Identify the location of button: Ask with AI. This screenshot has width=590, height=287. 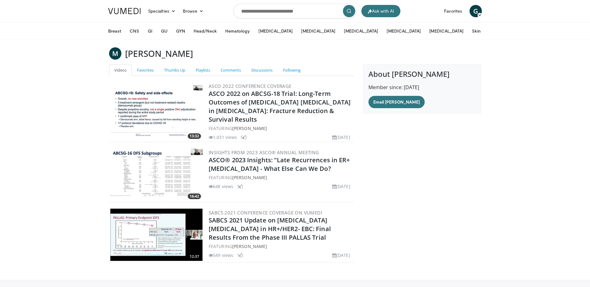
(381, 11).